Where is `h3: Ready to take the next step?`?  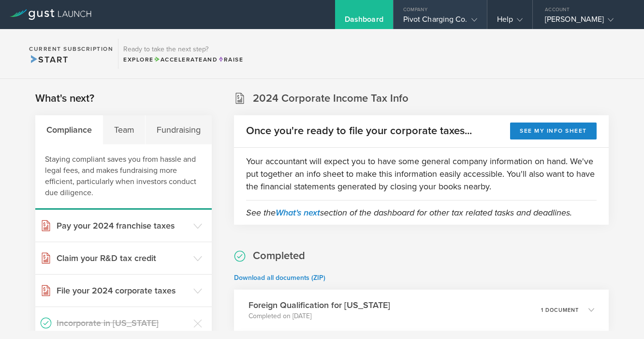
h3: Ready to take the next step? is located at coordinates (183, 49).